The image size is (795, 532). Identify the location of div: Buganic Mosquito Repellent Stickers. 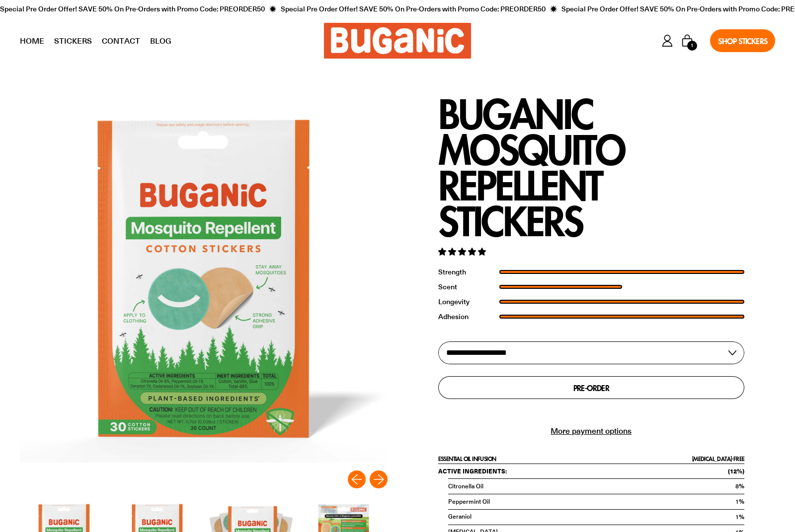
(204, 279).